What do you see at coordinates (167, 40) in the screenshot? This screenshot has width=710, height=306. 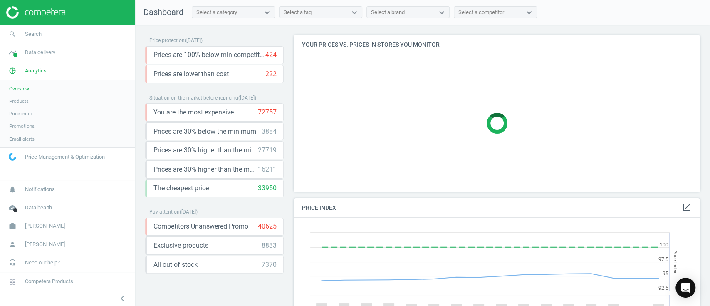 I see `span: Price protection` at bounding box center [167, 40].